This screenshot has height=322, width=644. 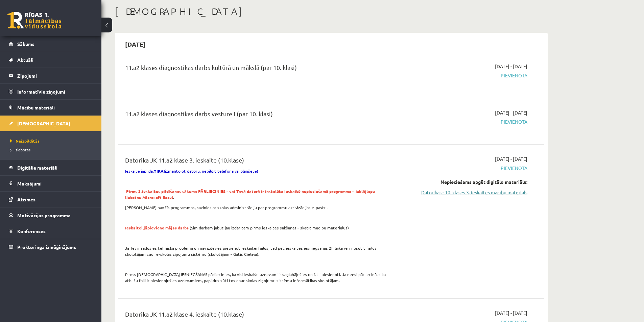 What do you see at coordinates (26, 60) in the screenshot?
I see `span: Aktuāli` at bounding box center [26, 60].